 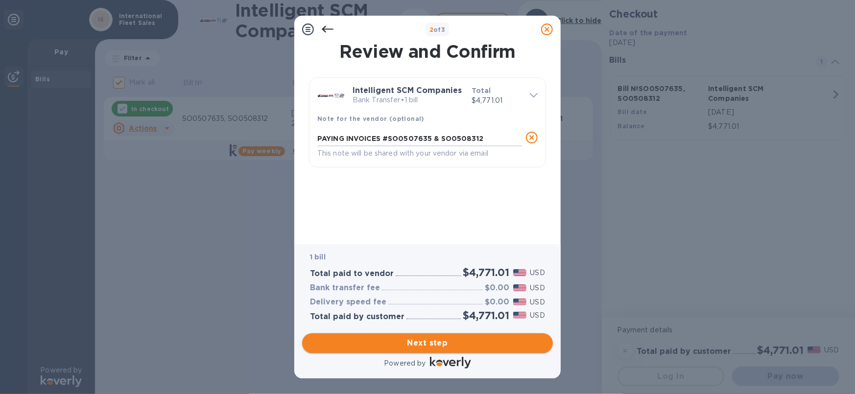 I want to click on p: Powered by, so click(x=404, y=363).